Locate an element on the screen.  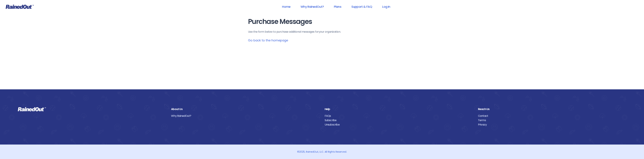
a: Support & FAQ is located at coordinates (361, 7).